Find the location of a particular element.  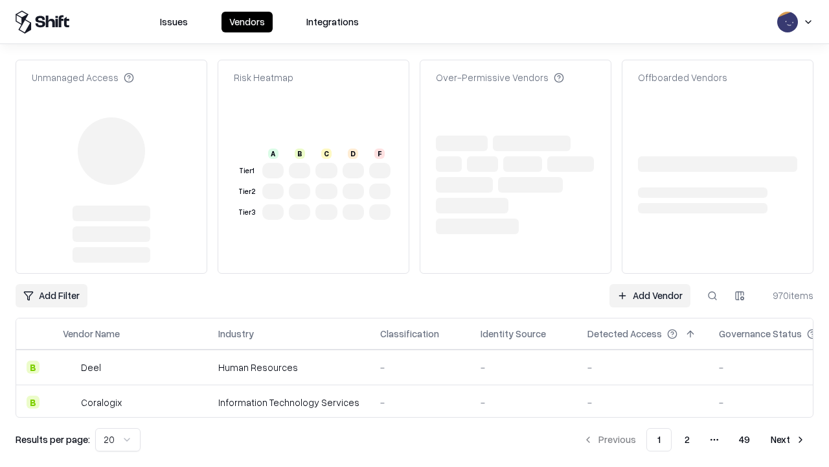

button: Issues is located at coordinates (174, 22).